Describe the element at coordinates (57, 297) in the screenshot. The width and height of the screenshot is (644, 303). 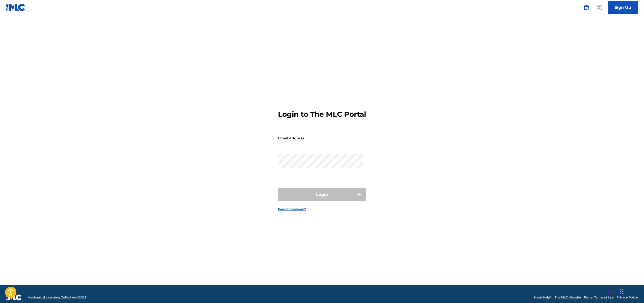
I see `span: Mechanical Licensing Collective © 2025` at that location.